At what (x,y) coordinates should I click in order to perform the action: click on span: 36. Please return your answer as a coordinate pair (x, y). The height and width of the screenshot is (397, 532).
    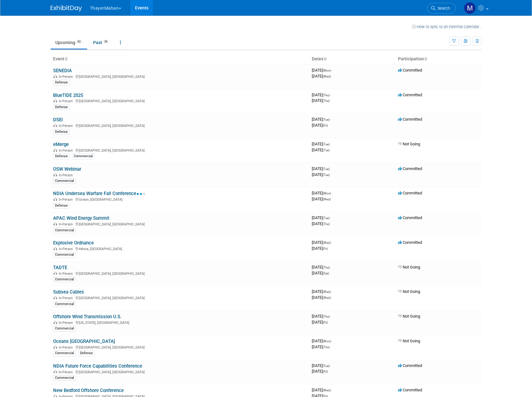
    Looking at the image, I should click on (106, 42).